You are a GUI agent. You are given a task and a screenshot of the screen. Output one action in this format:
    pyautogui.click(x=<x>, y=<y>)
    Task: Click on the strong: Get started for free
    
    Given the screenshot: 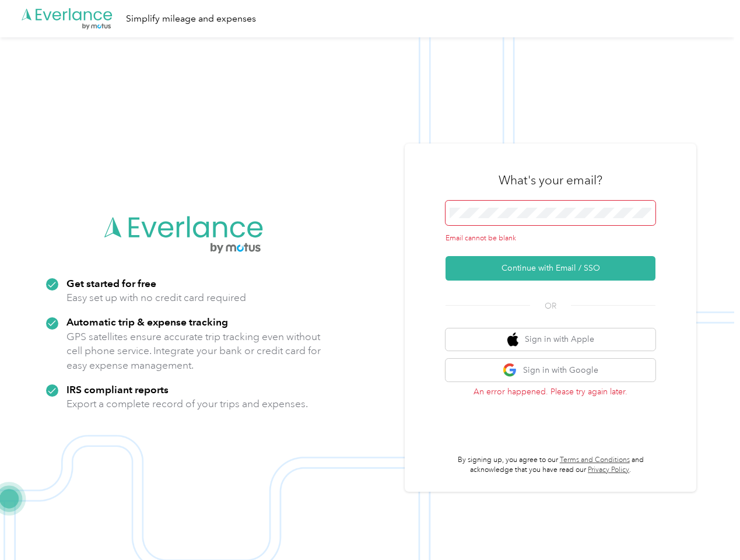 What is the action you would take?
    pyautogui.click(x=111, y=283)
    